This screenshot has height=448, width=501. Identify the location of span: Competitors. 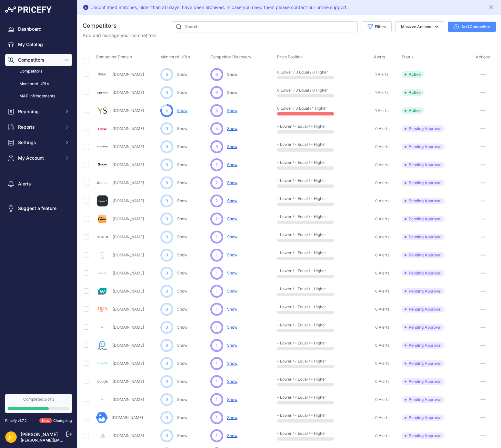
(39, 60).